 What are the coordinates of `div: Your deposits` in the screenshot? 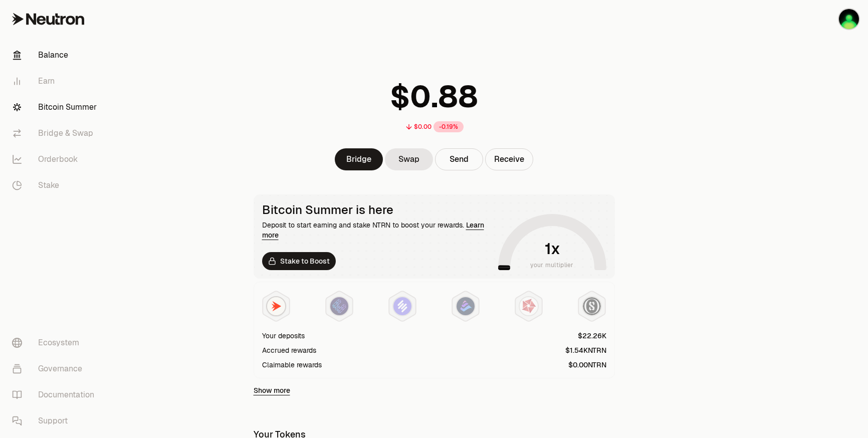 It's located at (283, 336).